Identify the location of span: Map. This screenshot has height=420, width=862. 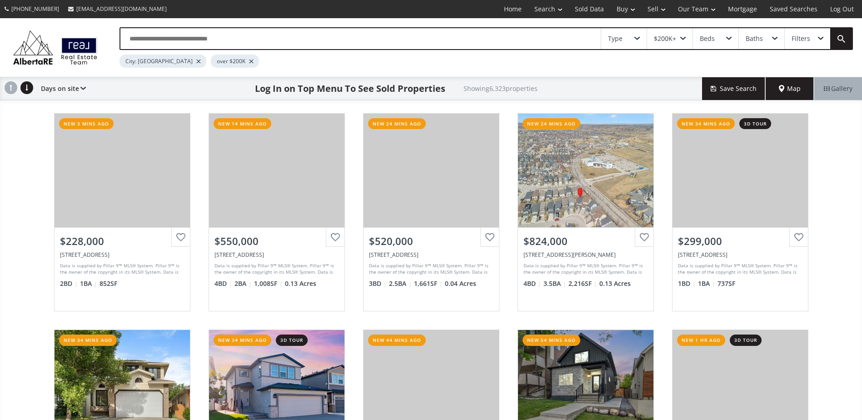
(790, 89).